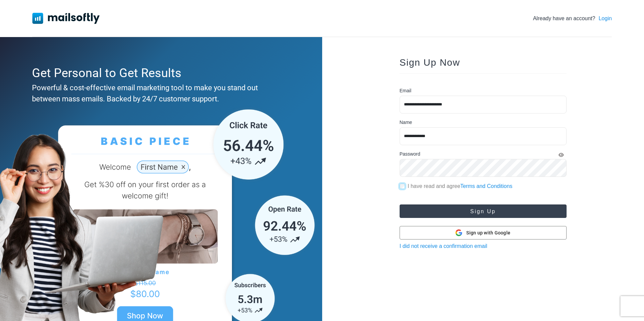 The width and height of the screenshot is (644, 321). What do you see at coordinates (572, 19) in the screenshot?
I see `div: Already have an account?` at bounding box center [572, 19].